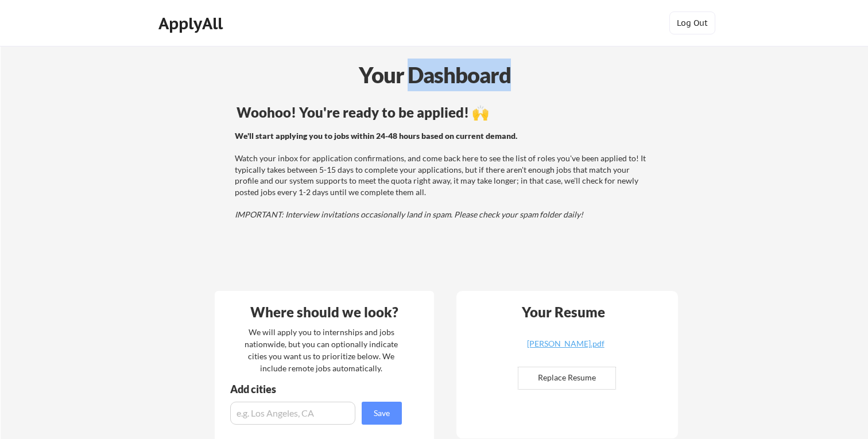  I want to click on div: Where should we look?, so click(325, 312).